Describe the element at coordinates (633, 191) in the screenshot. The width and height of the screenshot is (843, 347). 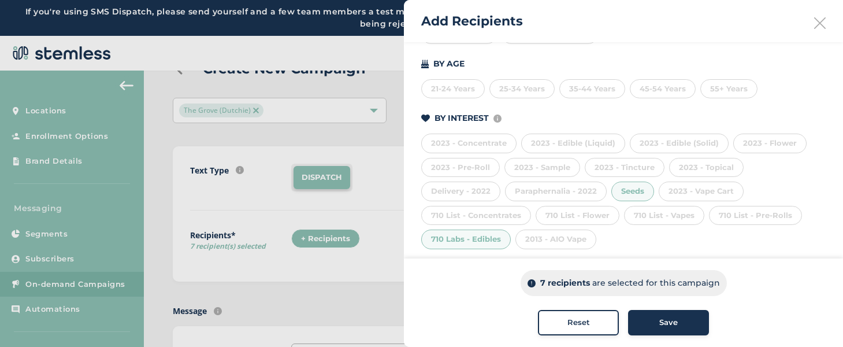
I see `div: Seeds` at that location.